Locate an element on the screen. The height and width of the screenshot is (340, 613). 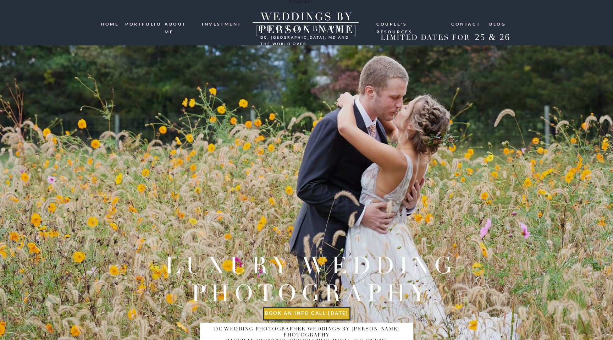
nav: investment is located at coordinates (222, 23).